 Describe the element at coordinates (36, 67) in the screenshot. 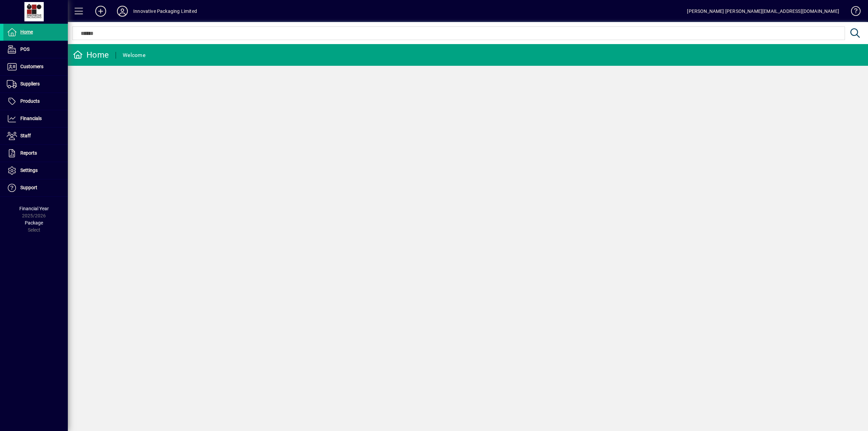

I see `a: Customers` at that location.